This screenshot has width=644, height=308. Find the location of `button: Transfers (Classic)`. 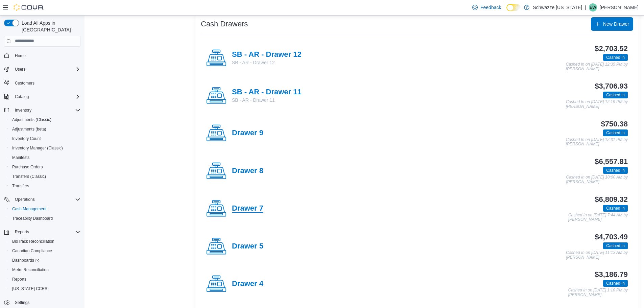

button: Transfers (Classic) is located at coordinates (45, 177).